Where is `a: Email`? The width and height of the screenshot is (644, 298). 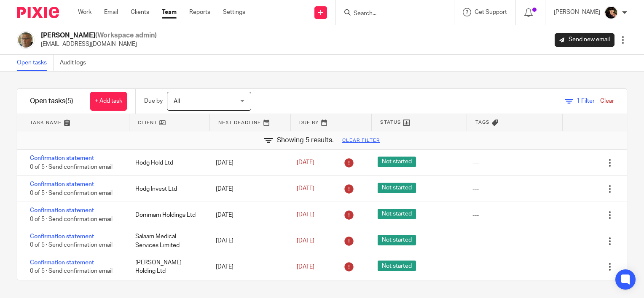 a: Email is located at coordinates (111, 12).